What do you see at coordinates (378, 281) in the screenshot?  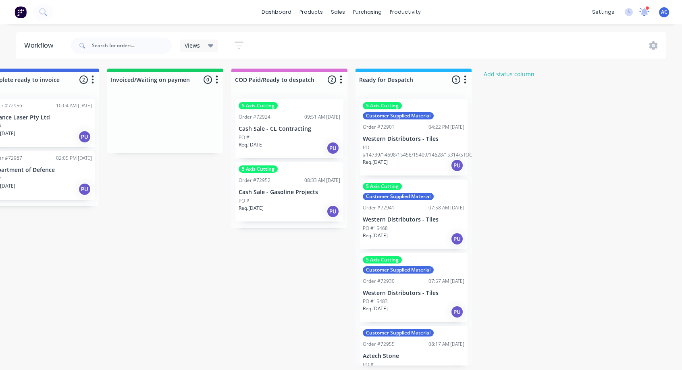 I see `div: Order #72930` at bounding box center [378, 281].